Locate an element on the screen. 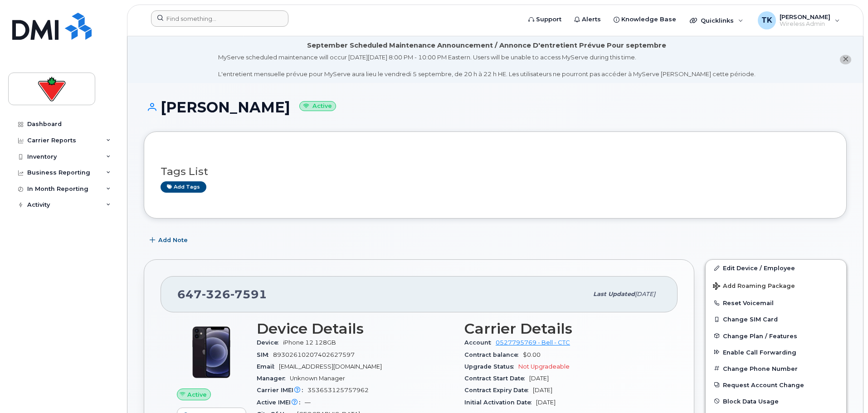  span: Add Note is located at coordinates (173, 240).